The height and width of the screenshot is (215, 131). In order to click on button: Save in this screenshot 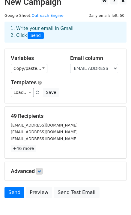, I will do `click(51, 93)`.